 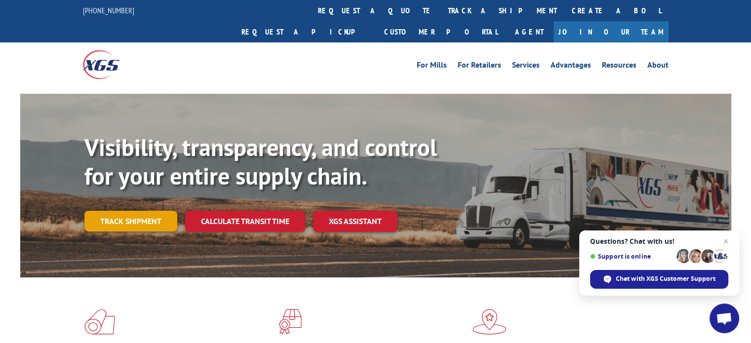 What do you see at coordinates (131, 221) in the screenshot?
I see `a: Track shipment` at bounding box center [131, 221].